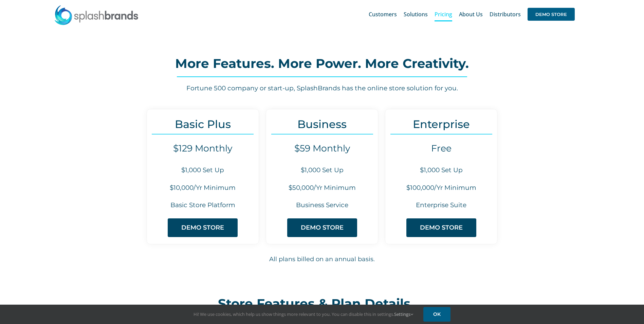 This screenshot has width=644, height=324. What do you see at coordinates (202, 188) in the screenshot?
I see `h6: $10,000/Yr Minimum` at bounding box center [202, 188].